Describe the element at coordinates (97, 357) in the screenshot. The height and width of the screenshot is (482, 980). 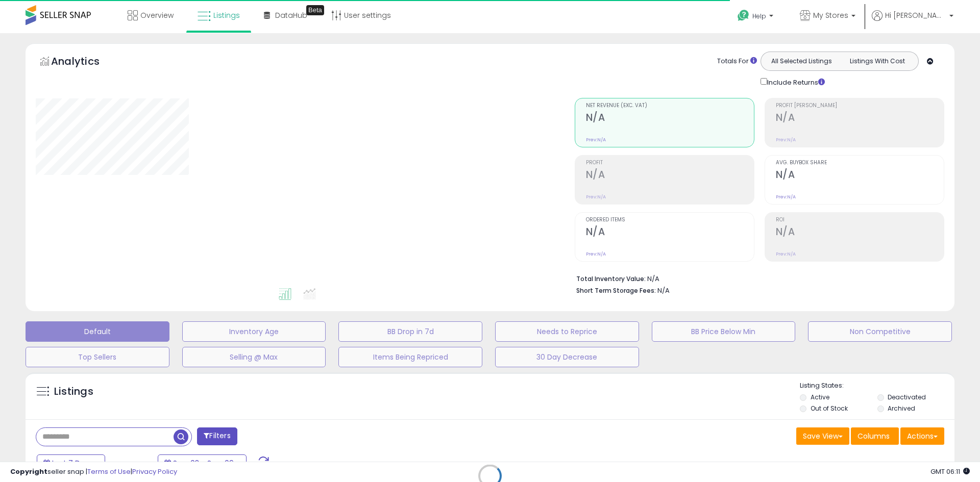
I see `button: Top Sellers` at that location.